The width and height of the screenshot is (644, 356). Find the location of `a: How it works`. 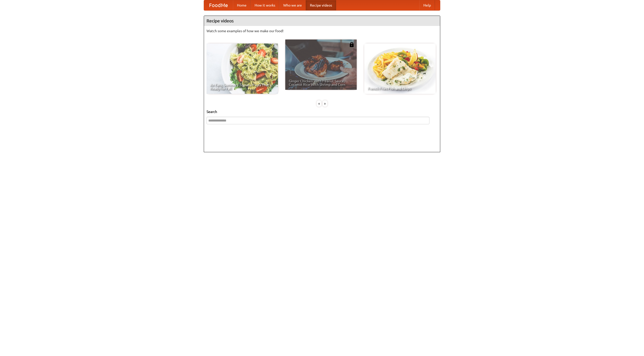

a: How it works is located at coordinates (265, 6).